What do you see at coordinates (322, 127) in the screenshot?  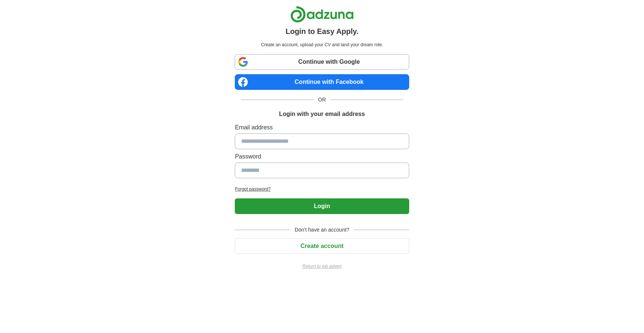 I see `label: Email address` at bounding box center [322, 127].